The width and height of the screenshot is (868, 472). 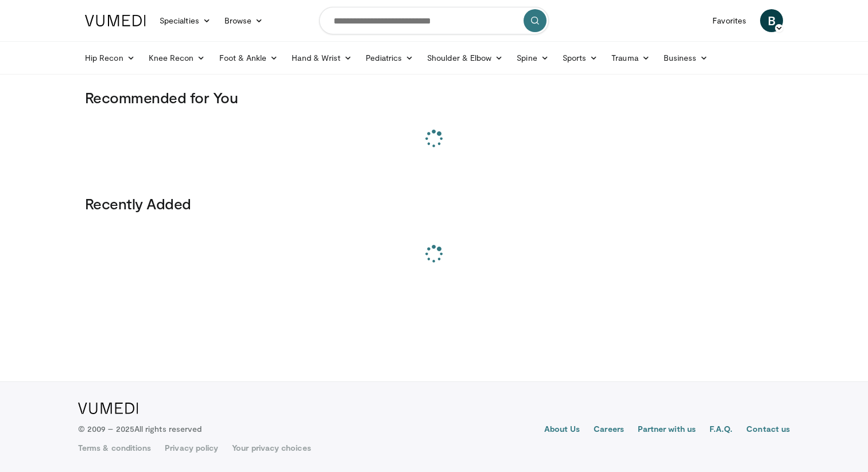 I want to click on a: Specialties, so click(x=184, y=21).